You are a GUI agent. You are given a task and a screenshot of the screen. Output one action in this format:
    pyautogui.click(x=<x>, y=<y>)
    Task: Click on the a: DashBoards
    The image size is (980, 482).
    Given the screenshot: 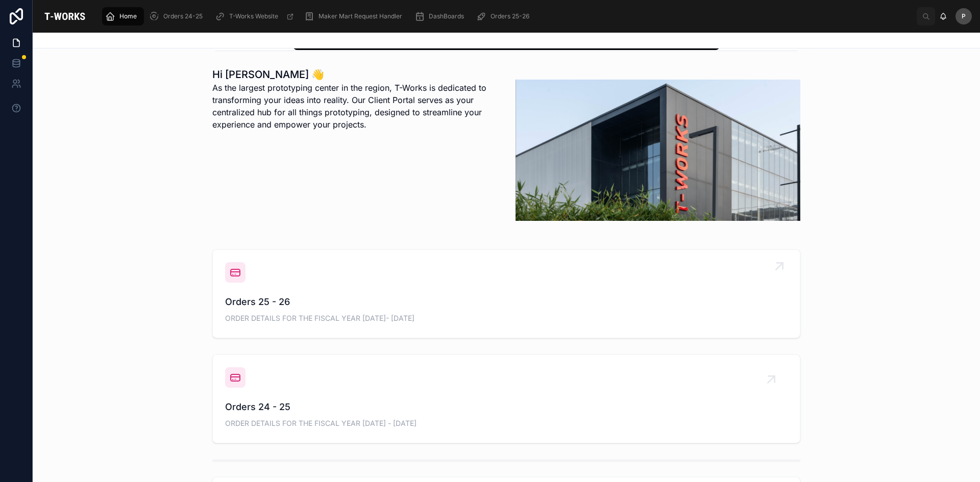 What is the action you would take?
    pyautogui.click(x=441, y=16)
    